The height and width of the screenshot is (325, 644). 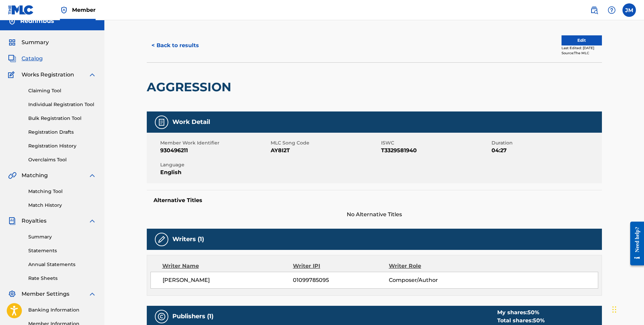 I want to click on img: help, so click(x=612, y=10).